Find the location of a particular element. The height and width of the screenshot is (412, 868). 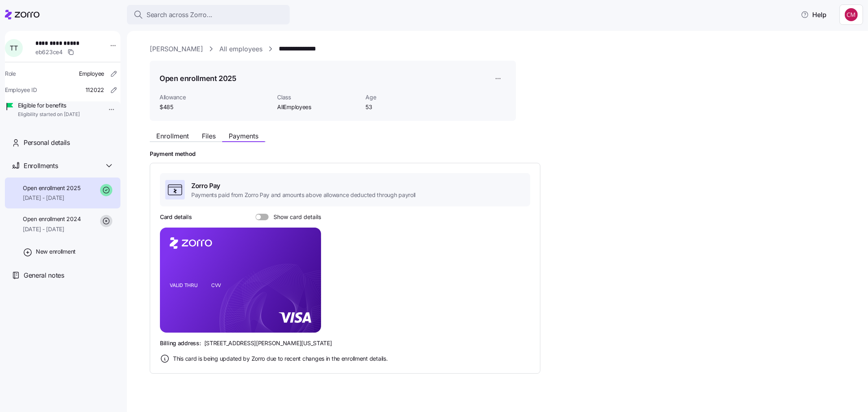

span: This card is being updated by Zorro due to recent changes in the enrollment details. is located at coordinates (280, 359).